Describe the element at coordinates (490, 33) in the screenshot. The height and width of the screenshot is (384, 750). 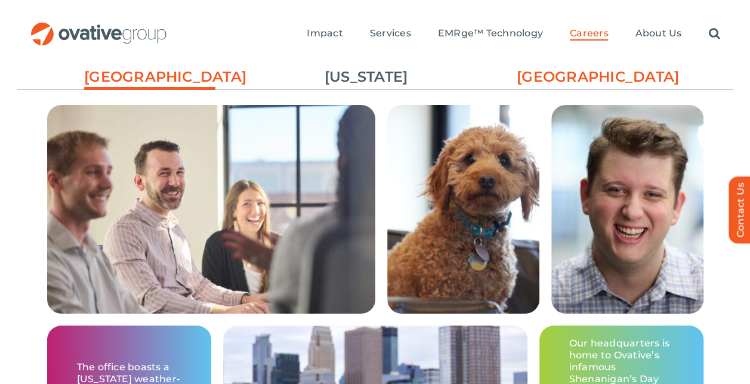
I see `span: EMRge™ Technology` at that location.